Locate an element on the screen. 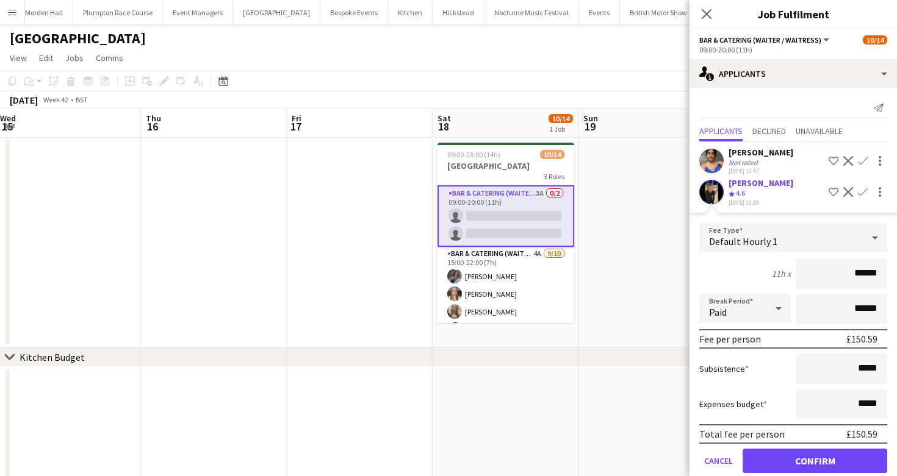 Image resolution: width=897 pixels, height=476 pixels. div: Fee per person is located at coordinates (729, 339).